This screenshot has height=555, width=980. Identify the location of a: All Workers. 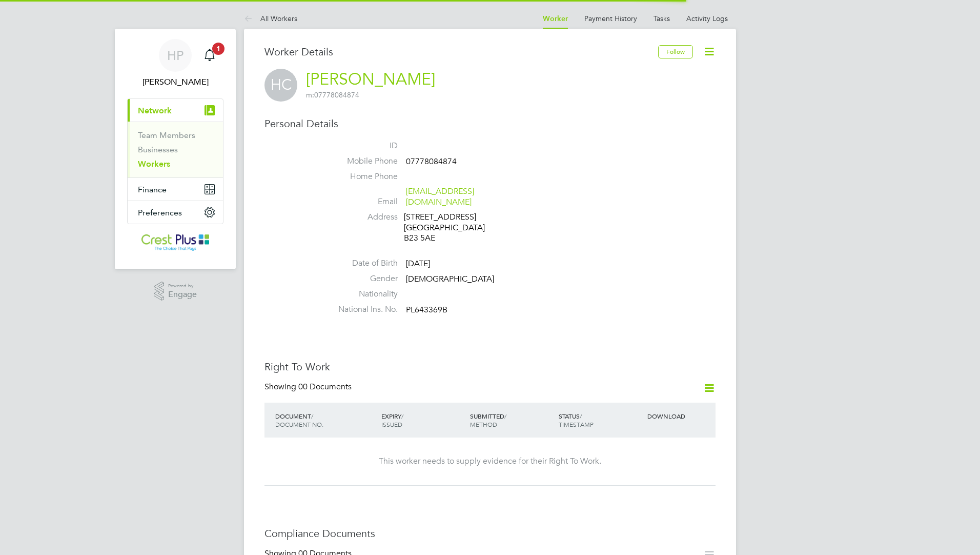
(271, 19).